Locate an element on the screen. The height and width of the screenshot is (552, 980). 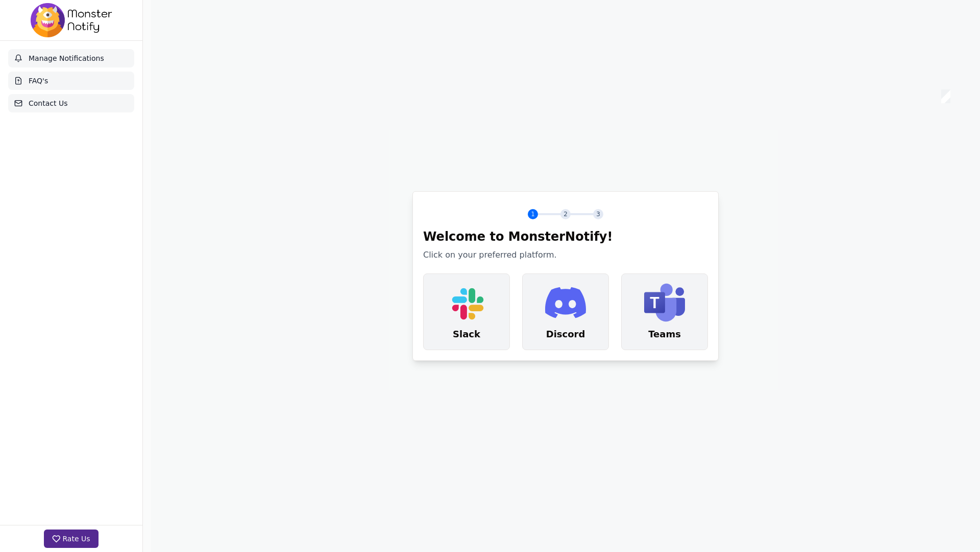
h3: Slack is located at coordinates (466, 334).